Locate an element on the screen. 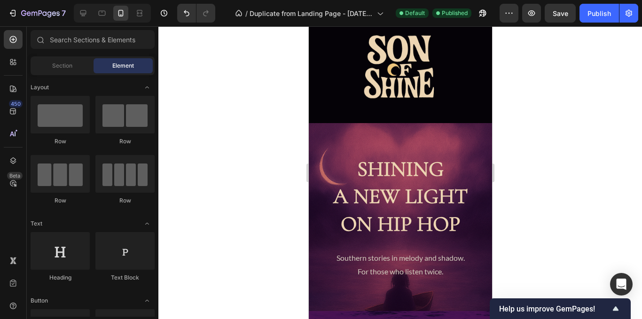 This screenshot has height=319, width=642. p: Southern stories in melody and shadow. is located at coordinates (92, 232).